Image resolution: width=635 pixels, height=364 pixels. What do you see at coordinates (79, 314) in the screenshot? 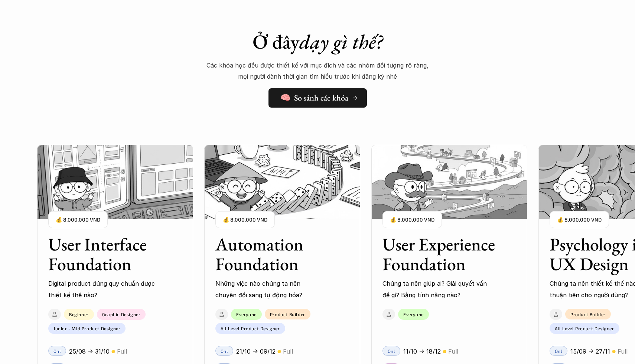
I see `p: Beginner` at bounding box center [79, 314].